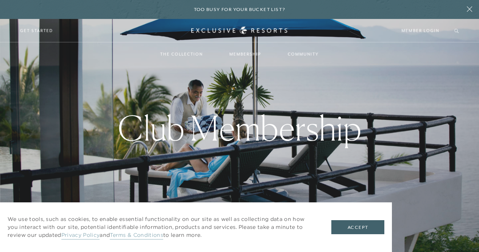 This screenshot has width=479, height=252. Describe the element at coordinates (136, 235) in the screenshot. I see `a: Terms & Conditions` at that location.